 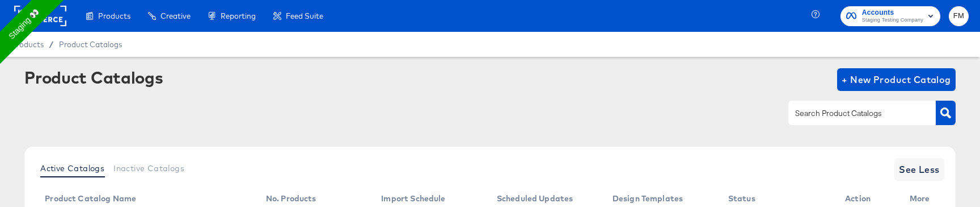 What do you see at coordinates (72, 168) in the screenshot?
I see `span: Active Catalogs` at bounding box center [72, 168].